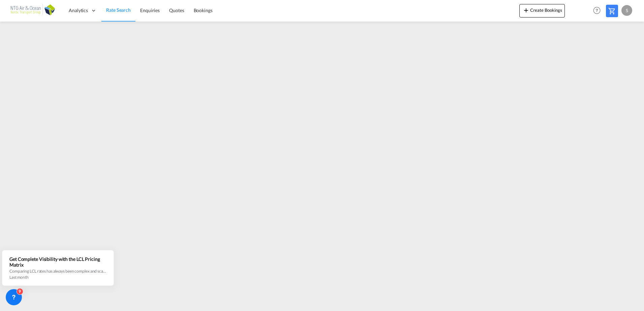 Image resolution: width=644 pixels, height=311 pixels. Describe the element at coordinates (599, 11) in the screenshot. I see `div: Help` at that location.